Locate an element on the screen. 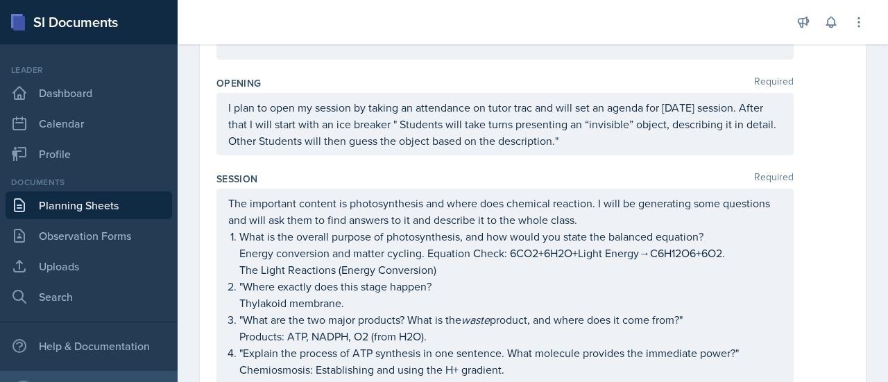 This screenshot has width=888, height=382. a: Profile is located at coordinates (89, 154).